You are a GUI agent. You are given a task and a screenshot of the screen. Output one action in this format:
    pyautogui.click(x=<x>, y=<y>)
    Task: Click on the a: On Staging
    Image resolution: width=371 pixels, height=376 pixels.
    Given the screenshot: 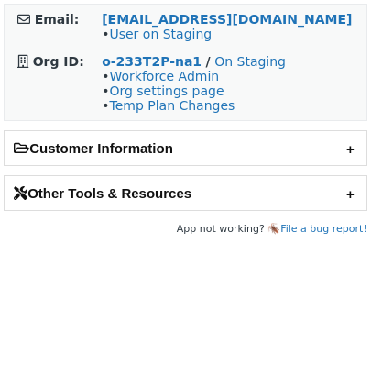 What is the action you would take?
    pyautogui.click(x=250, y=61)
    